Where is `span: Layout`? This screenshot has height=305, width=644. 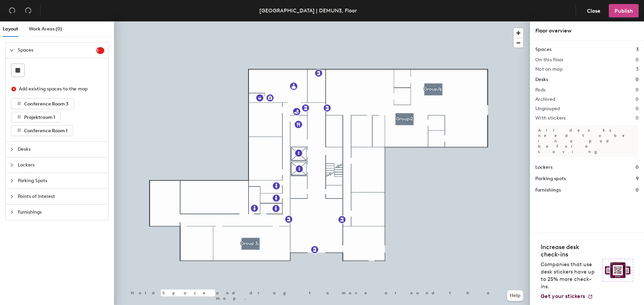 span: Layout is located at coordinates (10, 29).